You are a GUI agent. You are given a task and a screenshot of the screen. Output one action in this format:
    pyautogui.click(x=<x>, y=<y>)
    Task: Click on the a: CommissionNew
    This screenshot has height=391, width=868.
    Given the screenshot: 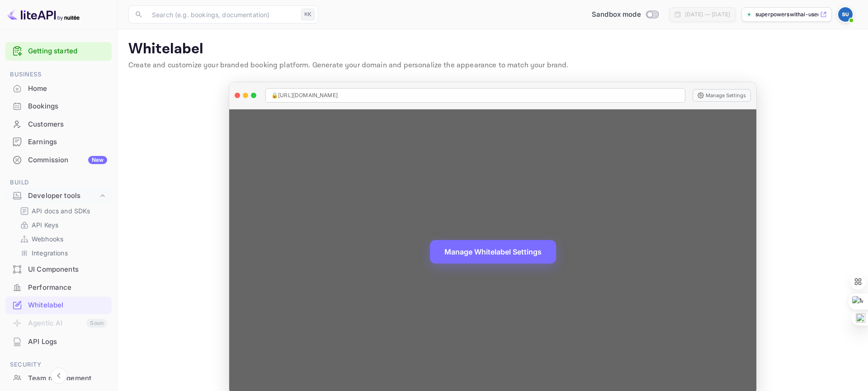 What is the action you would take?
    pyautogui.click(x=58, y=160)
    